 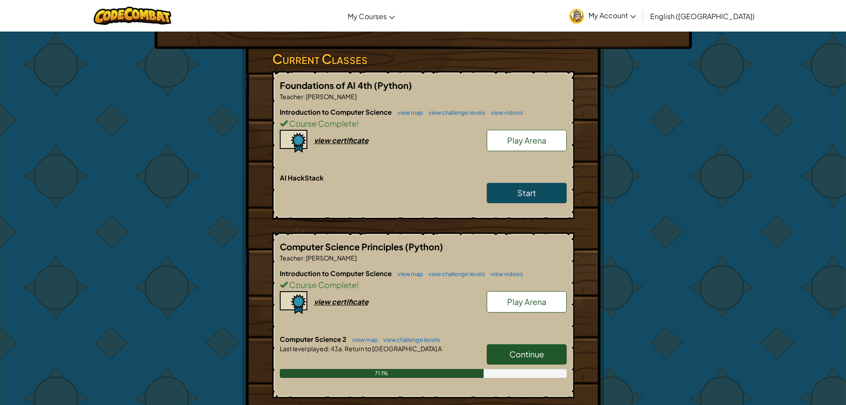 I want to click on span: My Account, so click(x=612, y=15).